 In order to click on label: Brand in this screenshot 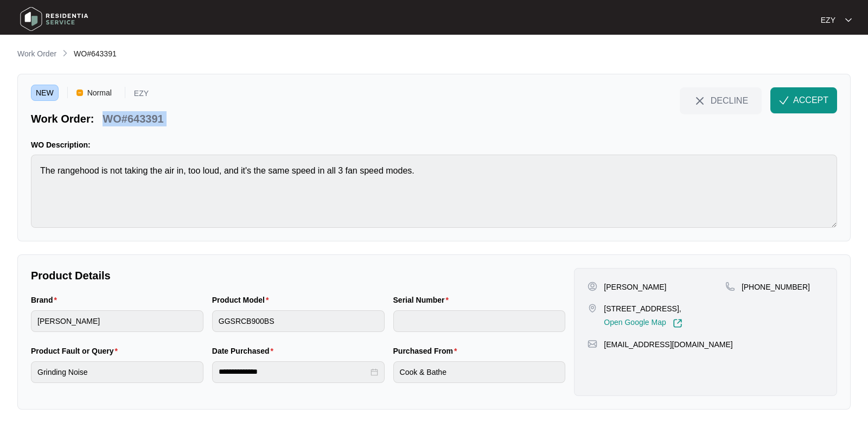, I will do `click(46, 300)`.